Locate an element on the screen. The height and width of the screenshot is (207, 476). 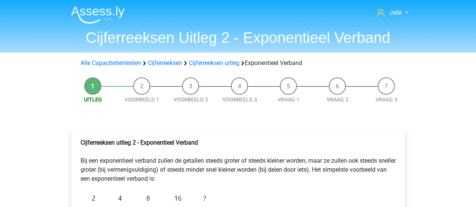
a: Vraag 3 is located at coordinates (386, 100).